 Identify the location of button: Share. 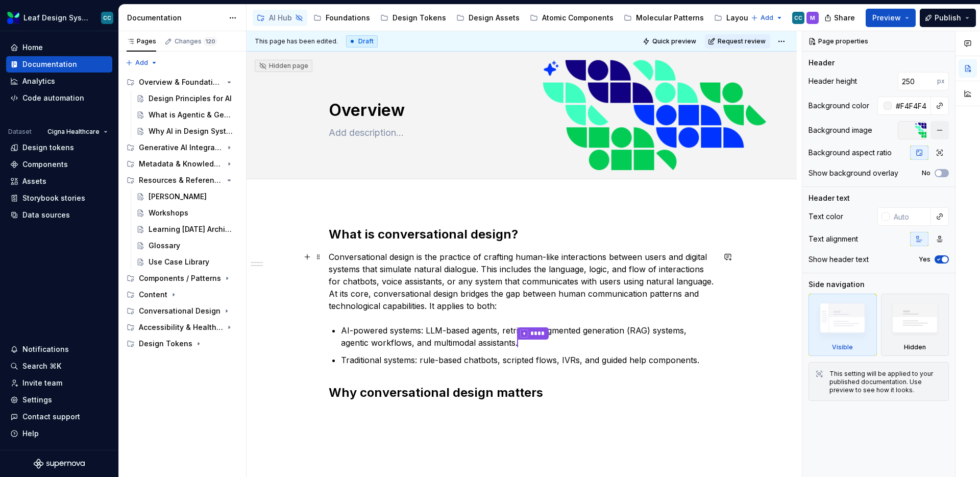
(840, 18).